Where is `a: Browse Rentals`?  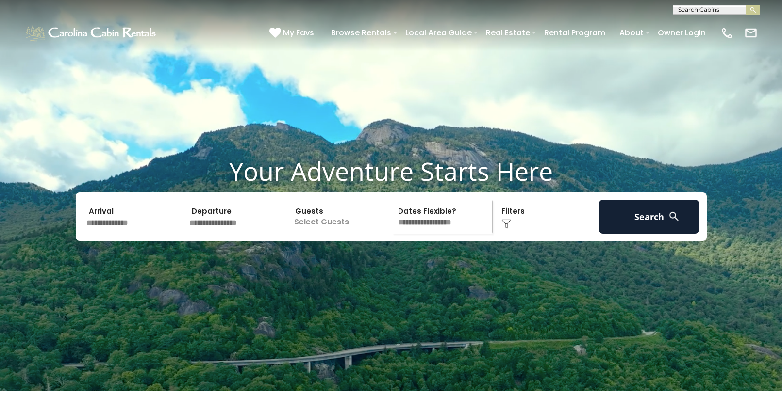 a: Browse Rentals is located at coordinates (361, 33).